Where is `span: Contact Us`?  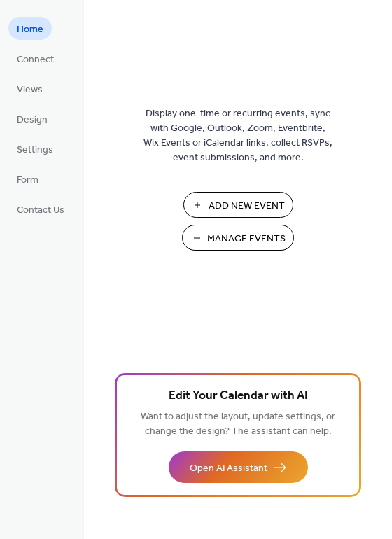
span: Contact Us is located at coordinates (41, 210).